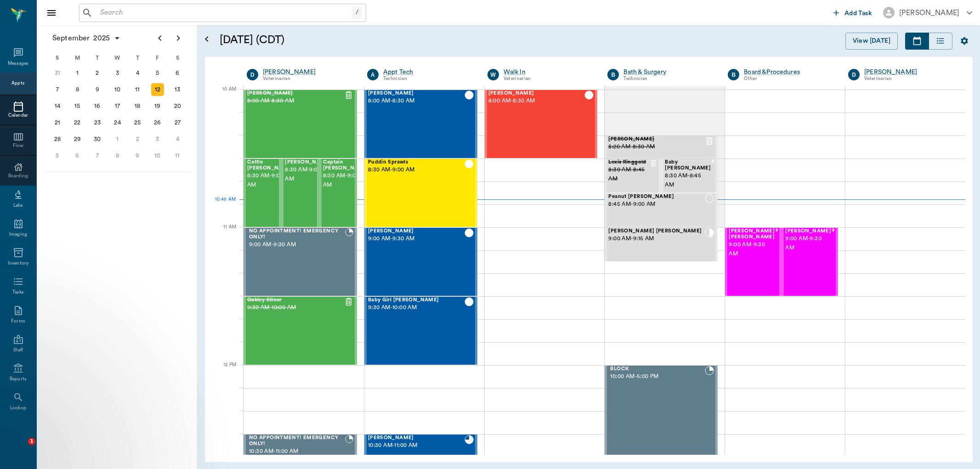  Describe the element at coordinates (224, 372) in the screenshot. I see `div: 12 PM` at that location.